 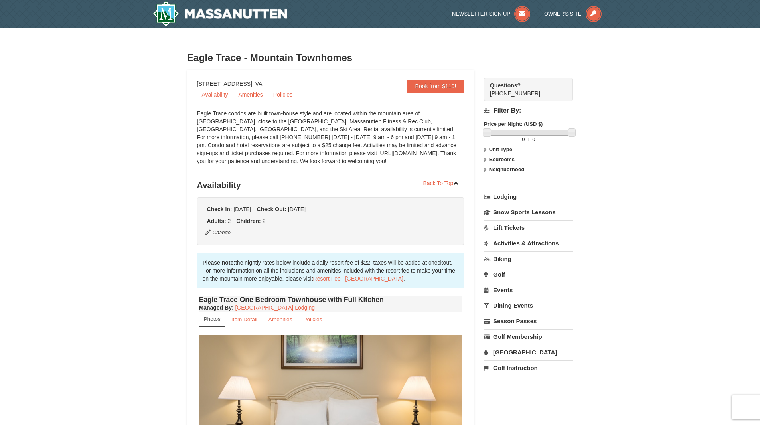 What do you see at coordinates (528, 243) in the screenshot?
I see `a: Activities & Attractions` at bounding box center [528, 243].